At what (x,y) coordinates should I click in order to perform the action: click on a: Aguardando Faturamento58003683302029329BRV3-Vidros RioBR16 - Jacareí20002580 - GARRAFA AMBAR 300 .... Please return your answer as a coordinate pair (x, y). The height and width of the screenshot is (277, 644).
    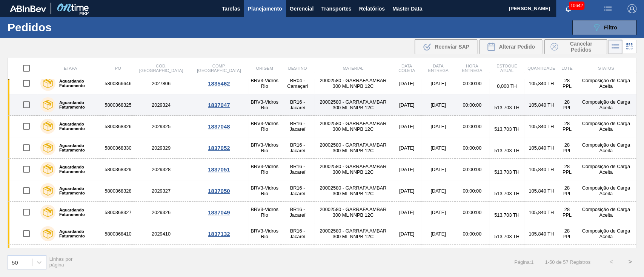
    Looking at the image, I should click on (322, 148).